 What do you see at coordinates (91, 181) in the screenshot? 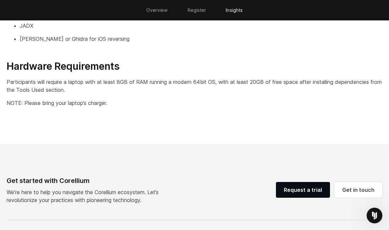
I see `div: Get started with Corellium` at bounding box center [91, 181].